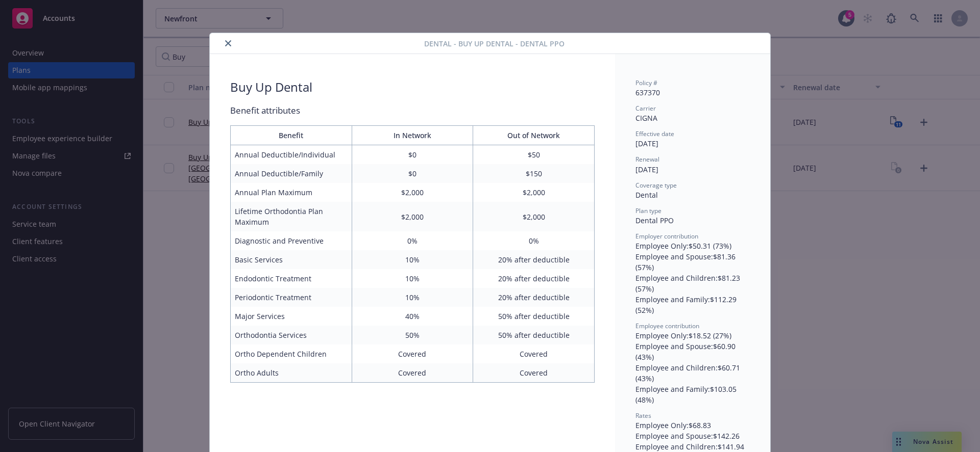 The width and height of the screenshot is (980, 452). What do you see at coordinates (292, 135) in the screenshot?
I see `th: Benefit` at bounding box center [292, 135].